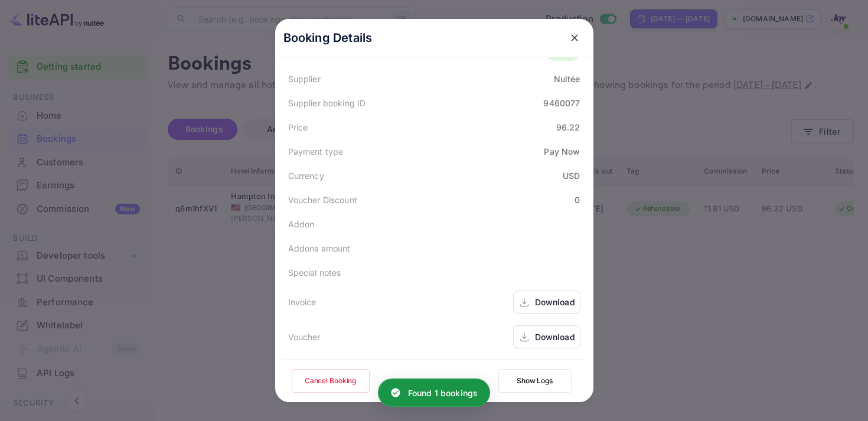 This screenshot has height=421, width=868. Describe the element at coordinates (320, 248) in the screenshot. I see `div: Addons amount` at that location.